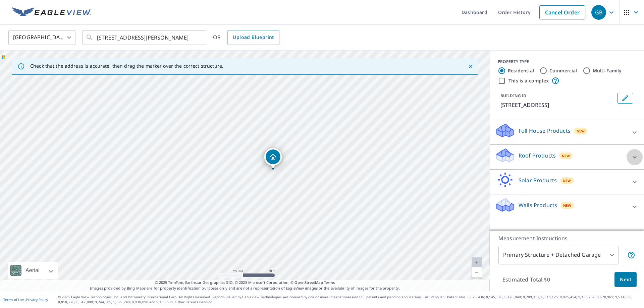 The image size is (644, 308). What do you see at coordinates (563, 71) in the screenshot?
I see `label: Commercial` at bounding box center [563, 71].